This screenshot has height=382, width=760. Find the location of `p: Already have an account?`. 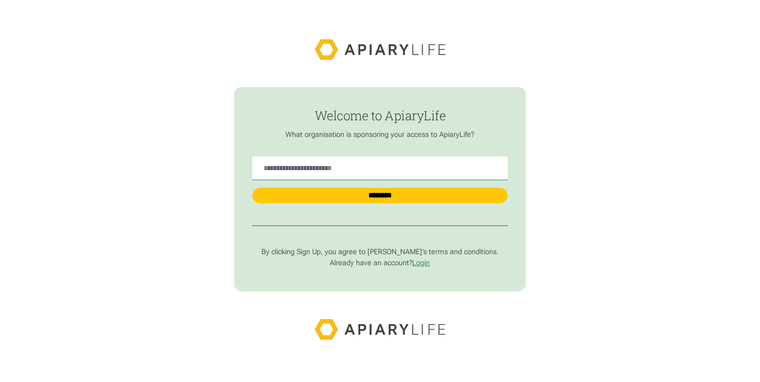

p: Already have an account? is located at coordinates (380, 263).